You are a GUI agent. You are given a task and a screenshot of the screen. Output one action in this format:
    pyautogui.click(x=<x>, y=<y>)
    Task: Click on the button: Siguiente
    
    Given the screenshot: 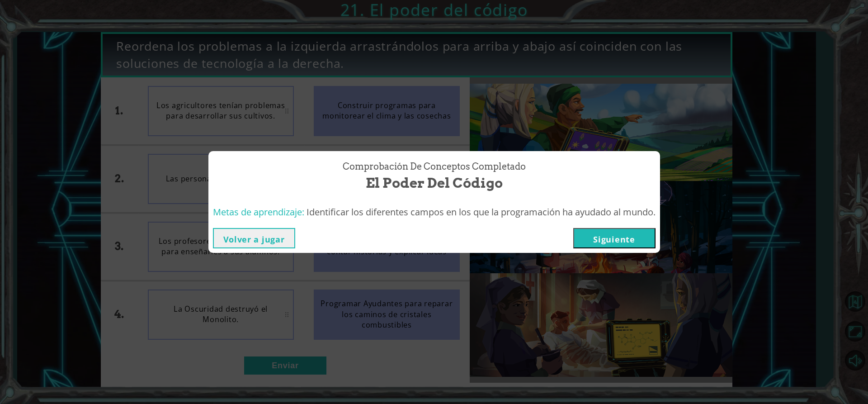 What is the action you would take?
    pyautogui.click(x=615, y=238)
    